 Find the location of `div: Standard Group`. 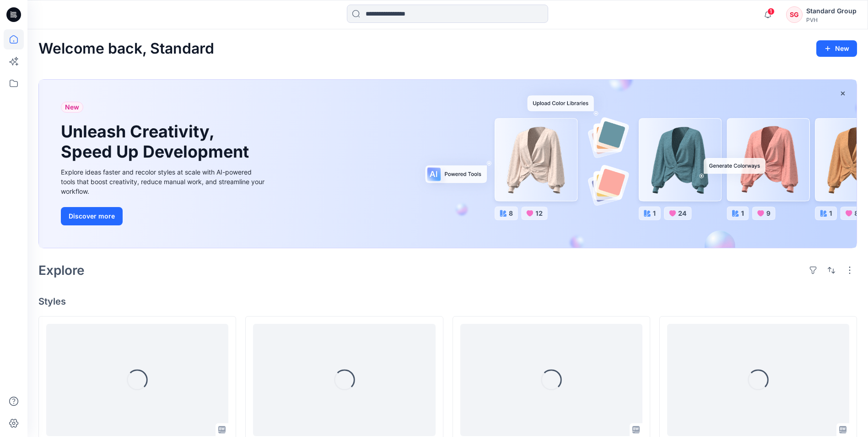

div: Standard Group is located at coordinates (832, 11).